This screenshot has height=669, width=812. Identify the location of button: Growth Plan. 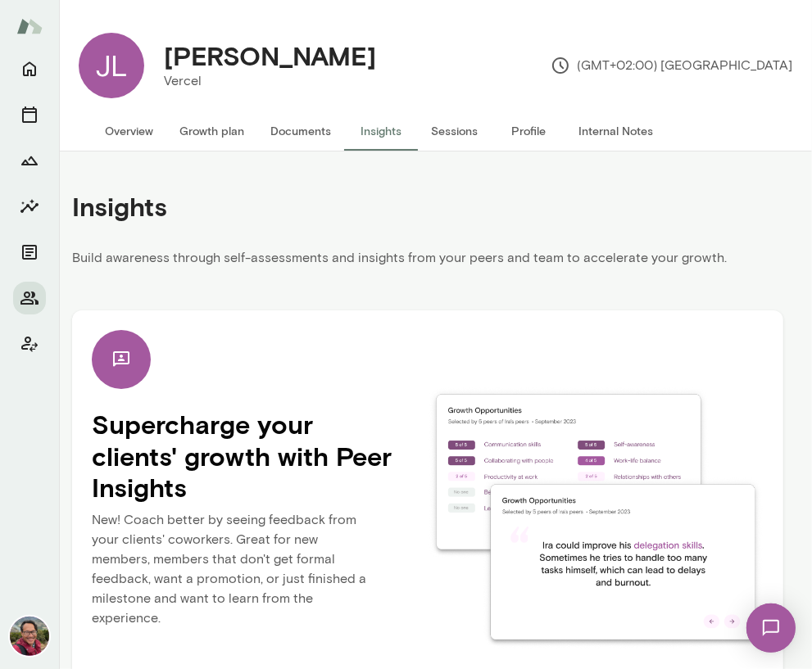
(29, 161).